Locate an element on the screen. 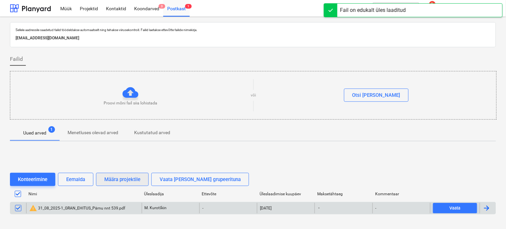 Image resolution: width=506 pixels, height=229 pixels. button: Määra projektile is located at coordinates (122, 180).